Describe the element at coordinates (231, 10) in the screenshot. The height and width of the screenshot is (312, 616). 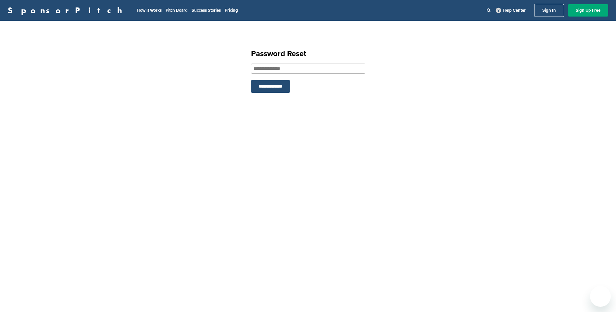
I see `a: Pricing` at that location.